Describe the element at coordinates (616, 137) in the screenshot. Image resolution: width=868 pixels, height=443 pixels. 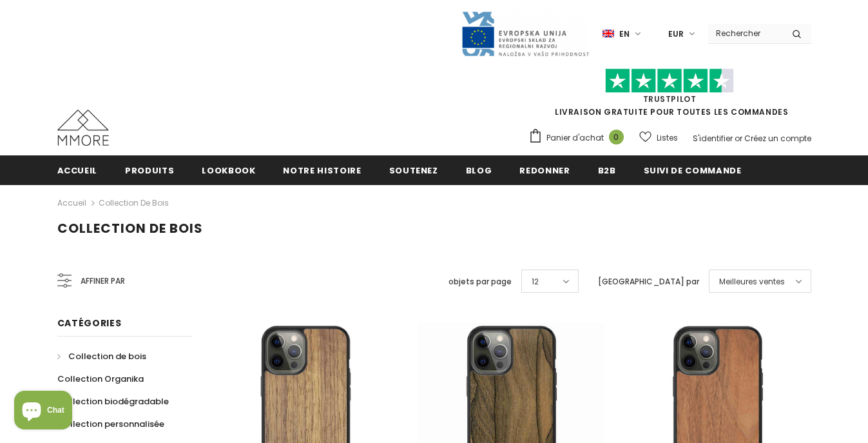
I see `span: 0` at that location.